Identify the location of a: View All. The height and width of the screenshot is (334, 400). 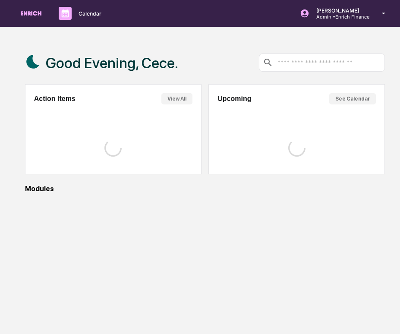
(177, 99).